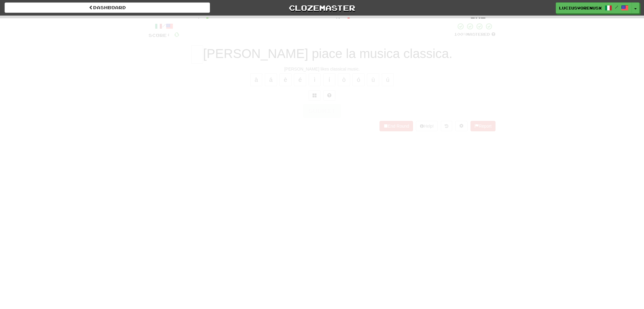 This screenshot has height=309, width=644. Describe the element at coordinates (446, 126) in the screenshot. I see `button: Round history (alt+y)` at that location.